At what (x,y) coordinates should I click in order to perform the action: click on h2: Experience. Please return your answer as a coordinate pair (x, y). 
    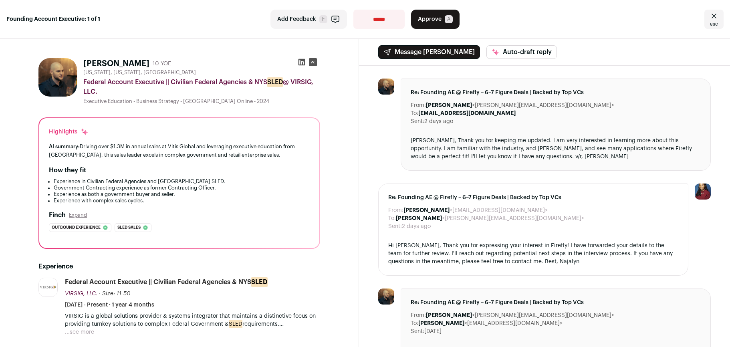
    Looking at the image, I should click on (179, 266).